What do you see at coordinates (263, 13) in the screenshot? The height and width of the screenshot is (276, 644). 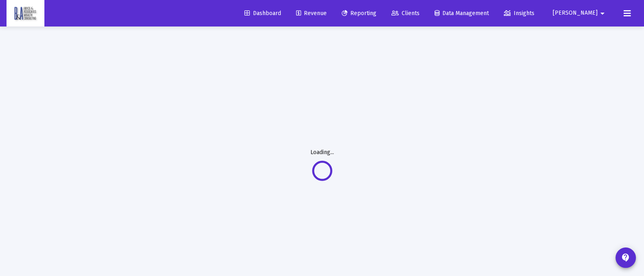 I see `span: Dashboard` at bounding box center [263, 13].